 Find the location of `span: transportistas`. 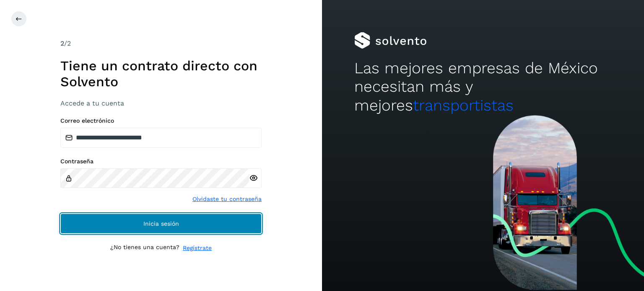

span: transportistas is located at coordinates (463, 105).